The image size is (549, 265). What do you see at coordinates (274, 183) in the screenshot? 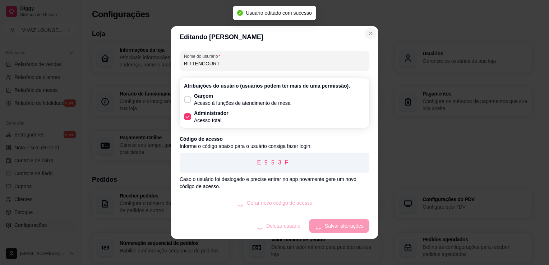
I see `p: Caso o usuário foi deslogado e precise entrar no app novamente gere um novo código de acesso.` at bounding box center [274, 183].